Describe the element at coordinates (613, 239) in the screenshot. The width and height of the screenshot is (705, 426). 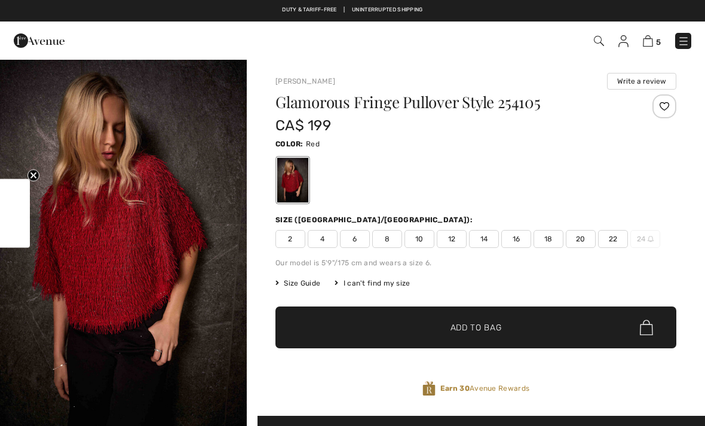
I see `span: 22` at that location.